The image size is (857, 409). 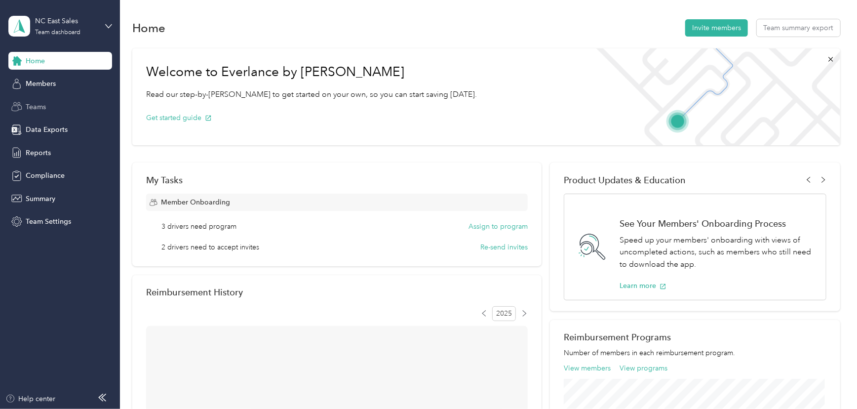 What do you see at coordinates (717, 223) in the screenshot?
I see `h1: See Your Members' Onboarding Process` at bounding box center [717, 223].